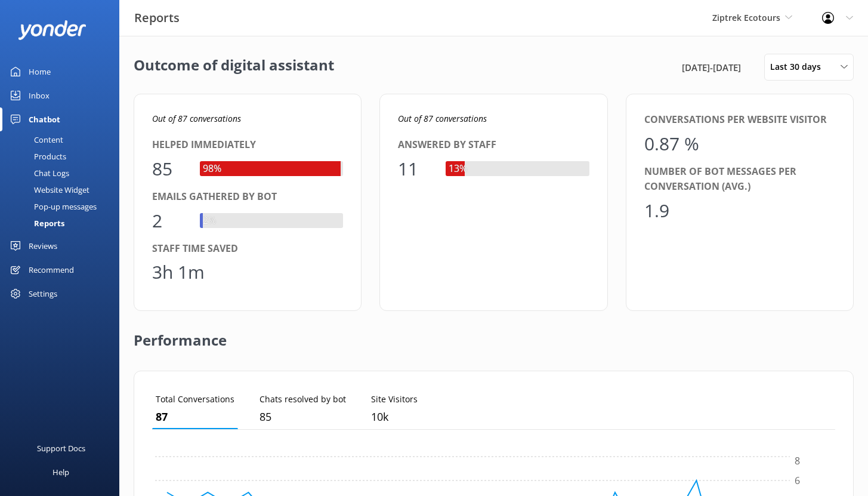 This screenshot has width=868, height=496. What do you see at coordinates (38, 95) in the screenshot?
I see `div: Inbox` at bounding box center [38, 95].